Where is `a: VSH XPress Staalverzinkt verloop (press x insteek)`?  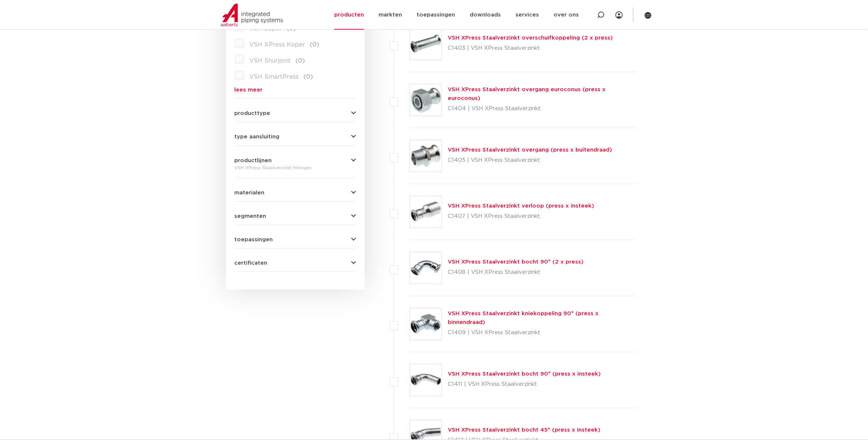 a: VSH XPress Staalverzinkt verloop (press x insteek) is located at coordinates (521, 206).